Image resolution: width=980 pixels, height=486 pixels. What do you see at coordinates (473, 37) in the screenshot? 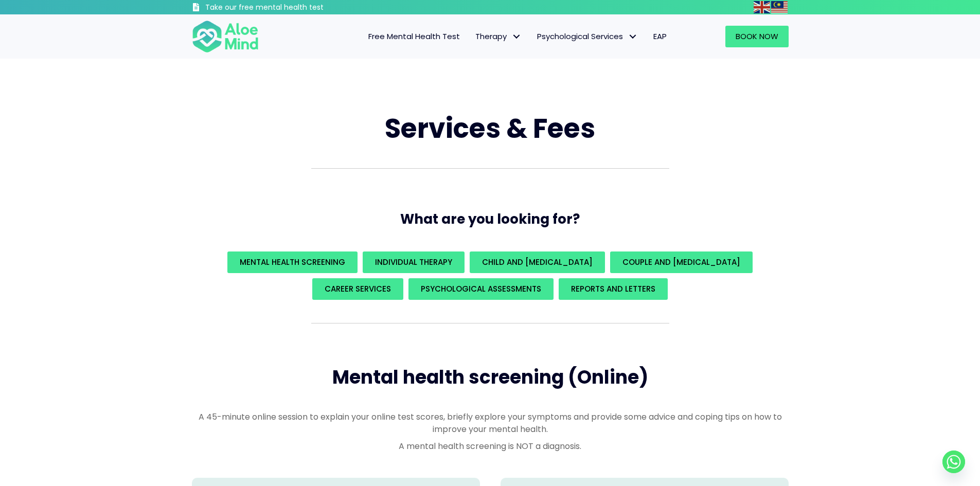
I see `nav: Menu` at bounding box center [473, 37].